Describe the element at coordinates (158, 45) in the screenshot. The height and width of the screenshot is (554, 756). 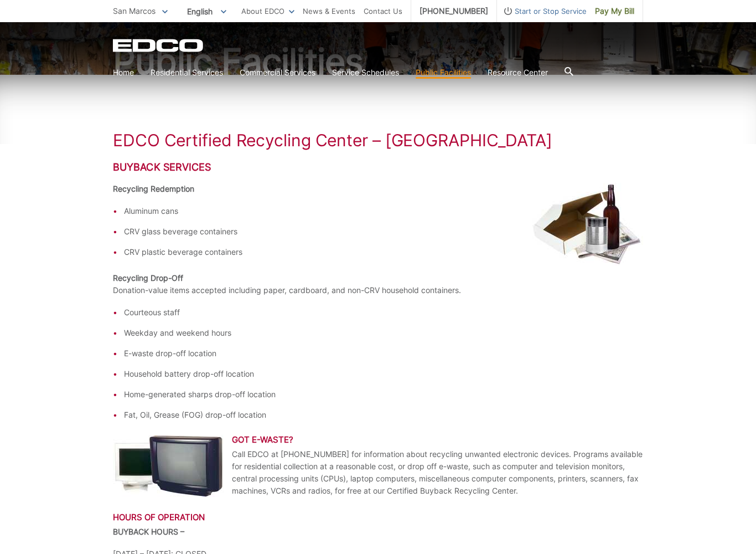
I see `a: EDCD logo. Return to the homepage.` at that location.